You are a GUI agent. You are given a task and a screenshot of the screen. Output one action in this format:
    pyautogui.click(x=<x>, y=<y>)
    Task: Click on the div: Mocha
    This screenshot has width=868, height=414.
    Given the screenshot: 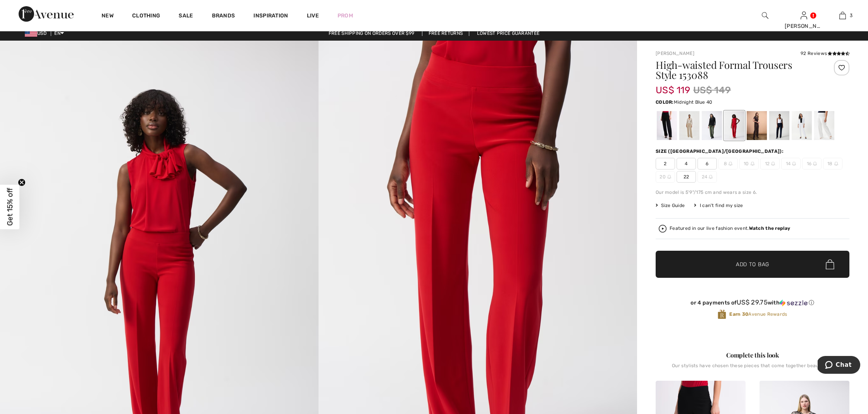 What is the action you would take?
    pyautogui.click(x=757, y=126)
    